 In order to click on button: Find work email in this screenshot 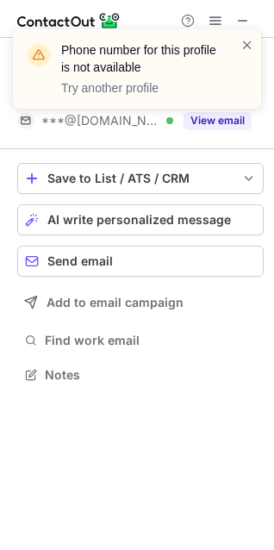, I will do `click(141, 341)`.